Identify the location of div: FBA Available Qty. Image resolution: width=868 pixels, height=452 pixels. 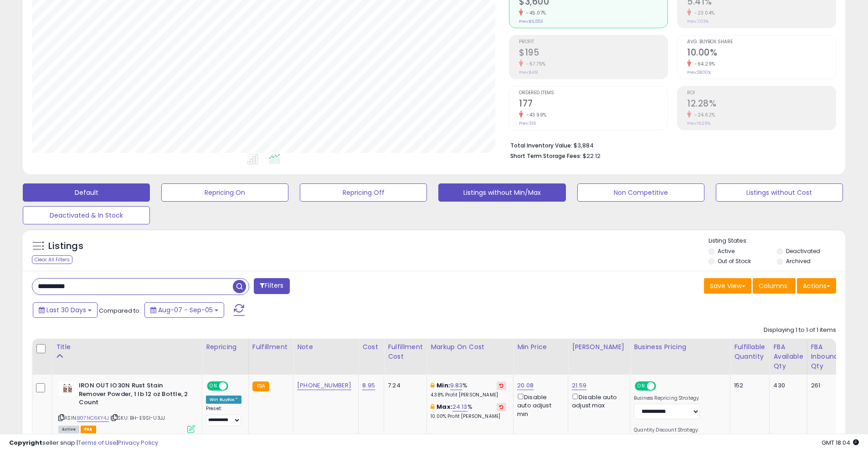
(788, 357).